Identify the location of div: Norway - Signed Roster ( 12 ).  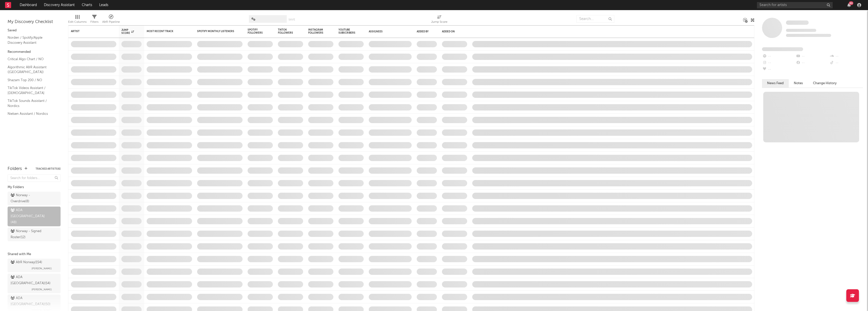
(28, 234).